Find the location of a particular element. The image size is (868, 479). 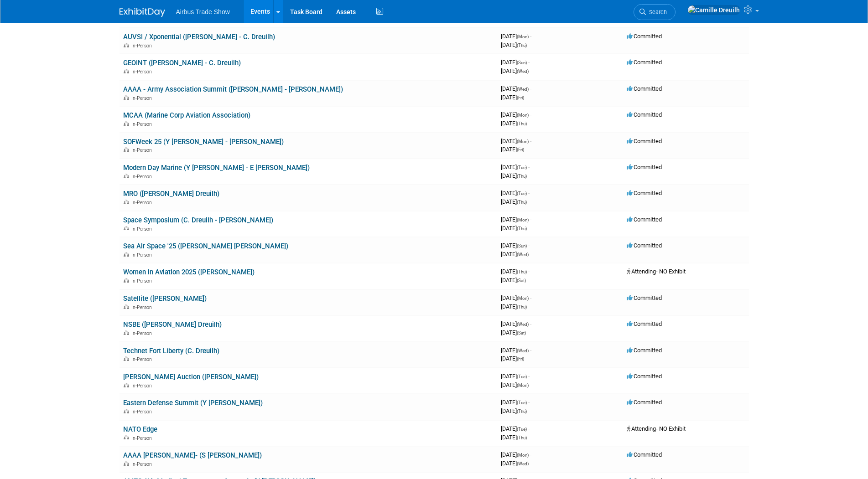

span: Attending- NO Exhibit is located at coordinates (656, 428).